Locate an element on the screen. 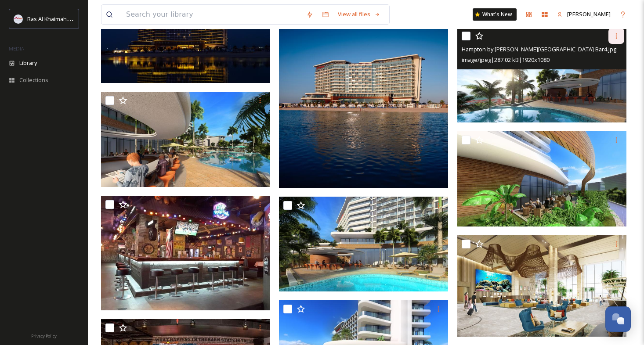  a: Privacy Policy is located at coordinates (44, 335).